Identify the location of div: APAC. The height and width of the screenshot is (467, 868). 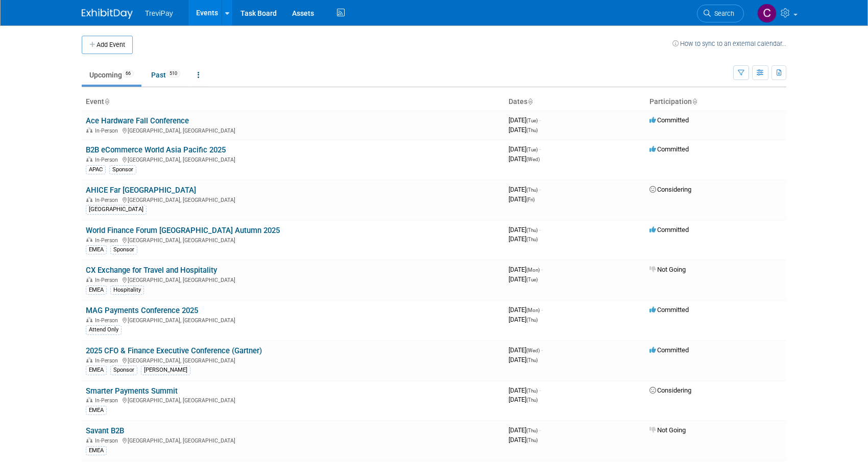
(96, 170).